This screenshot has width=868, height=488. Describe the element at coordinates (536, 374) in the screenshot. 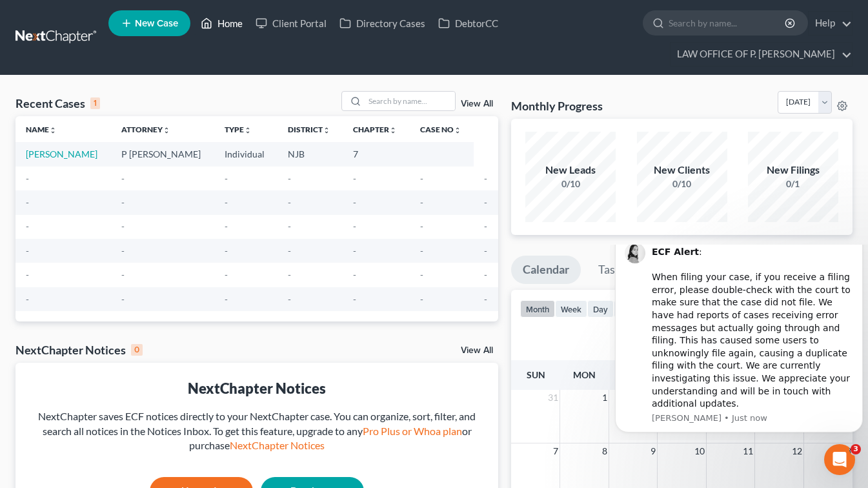

I see `span: Sun` at that location.